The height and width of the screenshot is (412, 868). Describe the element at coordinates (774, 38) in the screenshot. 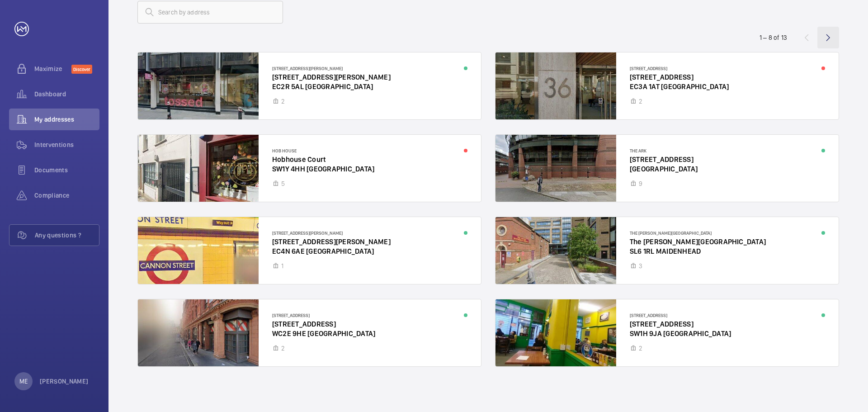

I see `div: 1 – 8 of 13` at that location.